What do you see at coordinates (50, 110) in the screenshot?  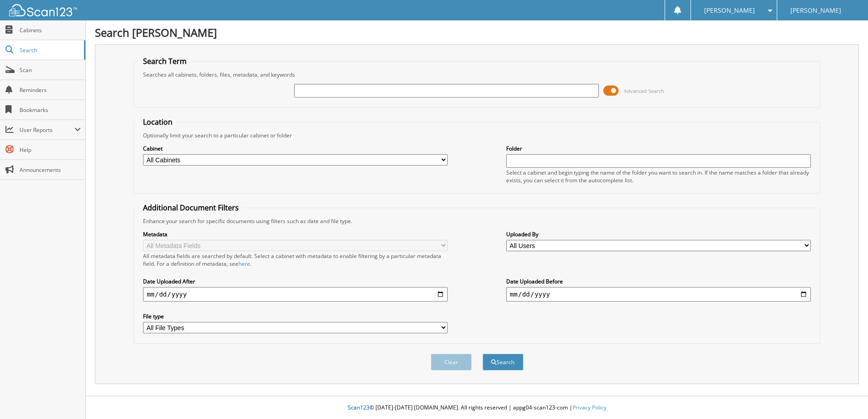 I see `span: Bookmarks` at bounding box center [50, 110].